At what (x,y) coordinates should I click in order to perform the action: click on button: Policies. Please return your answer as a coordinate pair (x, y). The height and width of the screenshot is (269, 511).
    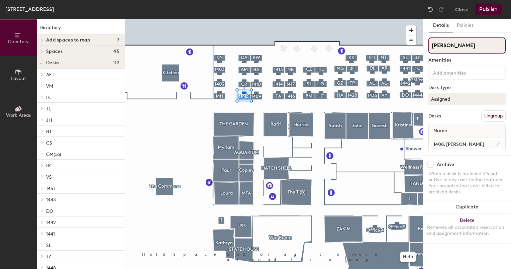
    Looking at the image, I should click on (465, 25).